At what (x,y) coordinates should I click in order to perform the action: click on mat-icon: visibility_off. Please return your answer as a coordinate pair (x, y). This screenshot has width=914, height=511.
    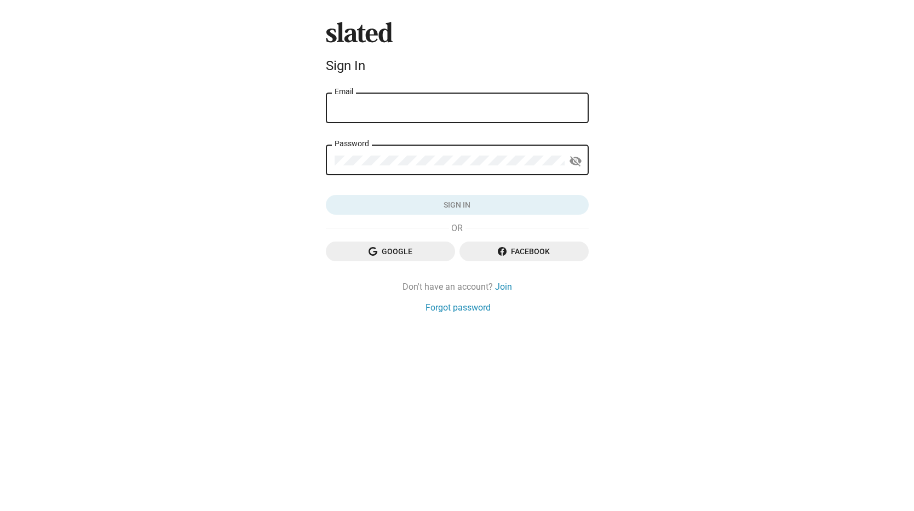
    Looking at the image, I should click on (576, 161).